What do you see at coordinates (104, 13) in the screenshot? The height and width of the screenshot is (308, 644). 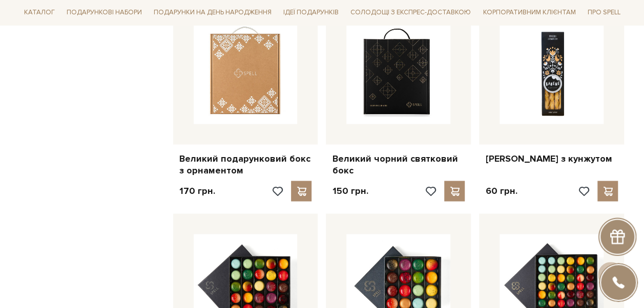 I see `span: Подарункові набори` at bounding box center [104, 13].